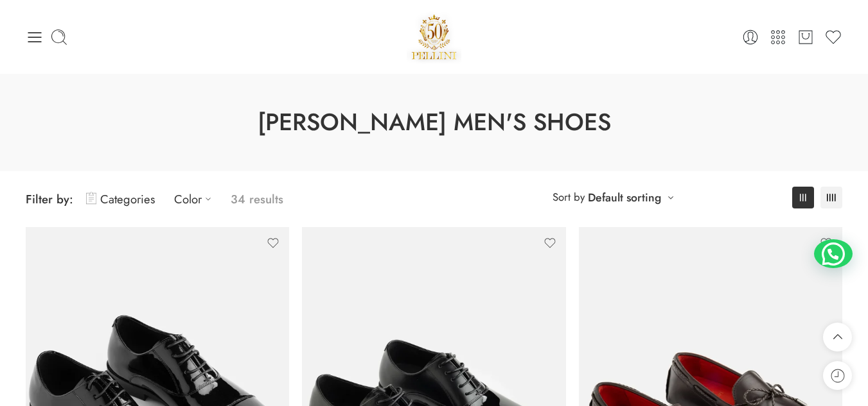 The height and width of the screenshot is (406, 868). What do you see at coordinates (434, 36) in the screenshot?
I see `a: Pellini -` at bounding box center [434, 36].